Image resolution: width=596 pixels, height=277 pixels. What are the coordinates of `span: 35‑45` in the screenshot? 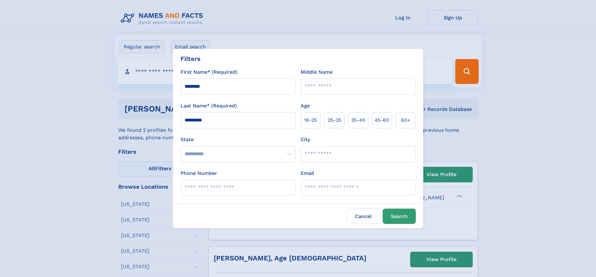 It's located at (358, 120).